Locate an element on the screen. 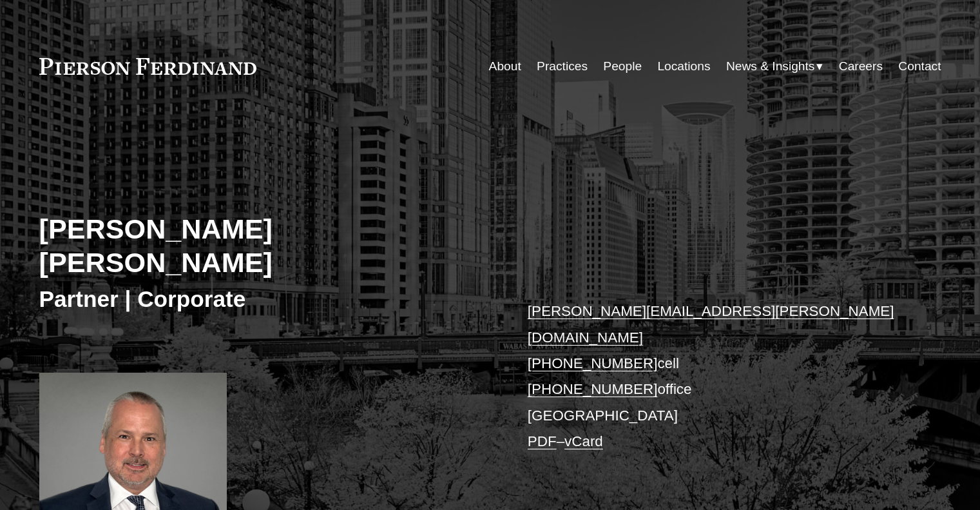 The width and height of the screenshot is (980, 510). span: News & Insights is located at coordinates (771, 67).